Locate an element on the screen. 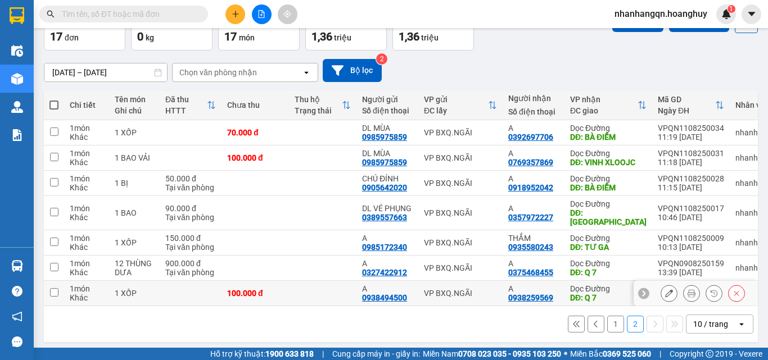 The height and width of the screenshot is (360, 768). div: HTTT is located at coordinates (186, 111).